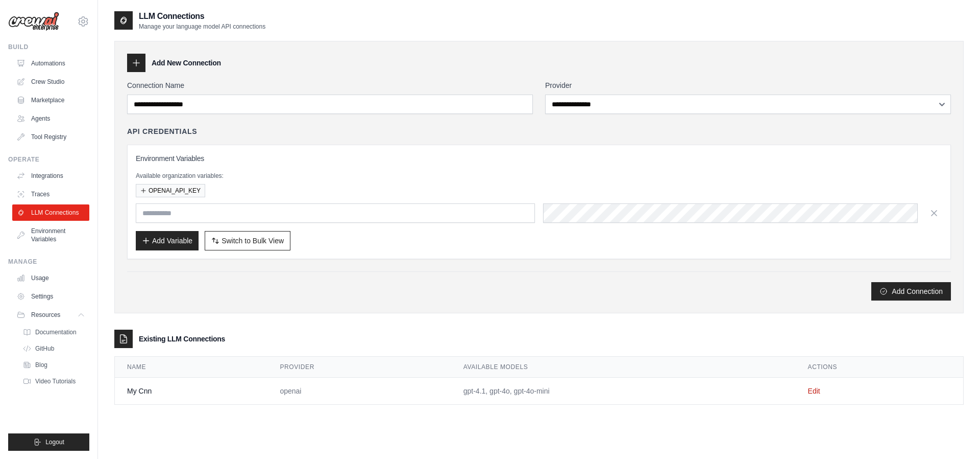 The height and width of the screenshot is (459, 980). Describe the element at coordinates (911, 291) in the screenshot. I see `button: Add Connection` at that location.